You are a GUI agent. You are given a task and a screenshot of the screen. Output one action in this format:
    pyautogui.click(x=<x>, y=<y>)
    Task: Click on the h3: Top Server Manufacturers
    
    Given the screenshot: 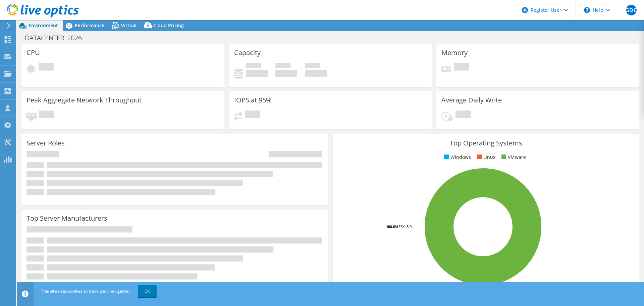 What is the action you would take?
    pyautogui.click(x=67, y=218)
    